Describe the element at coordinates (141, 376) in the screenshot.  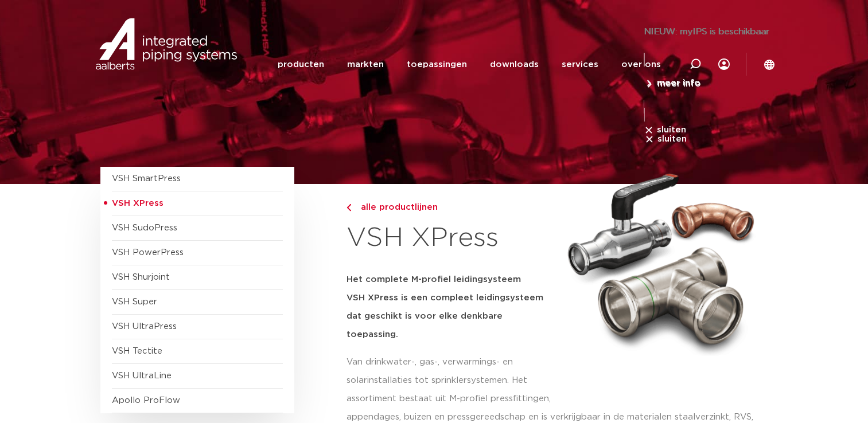
I see `span: VSH UltraLine` at that location.